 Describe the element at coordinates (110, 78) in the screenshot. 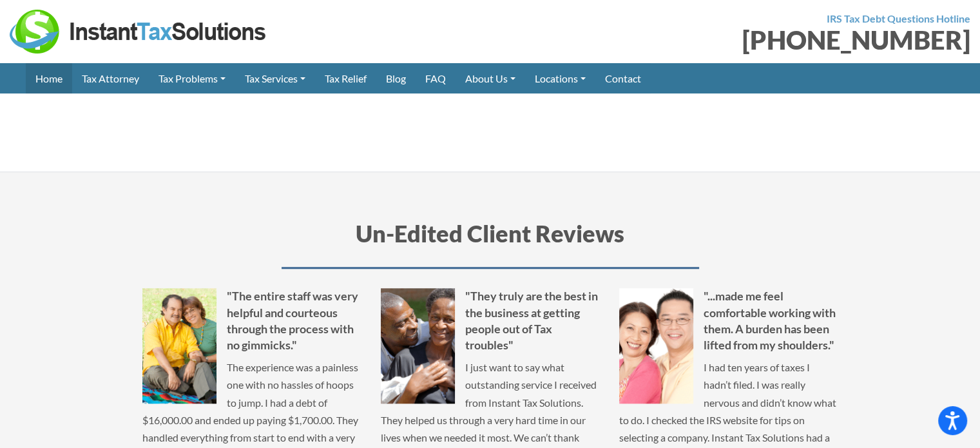

I see `a: Tax Attorney` at that location.